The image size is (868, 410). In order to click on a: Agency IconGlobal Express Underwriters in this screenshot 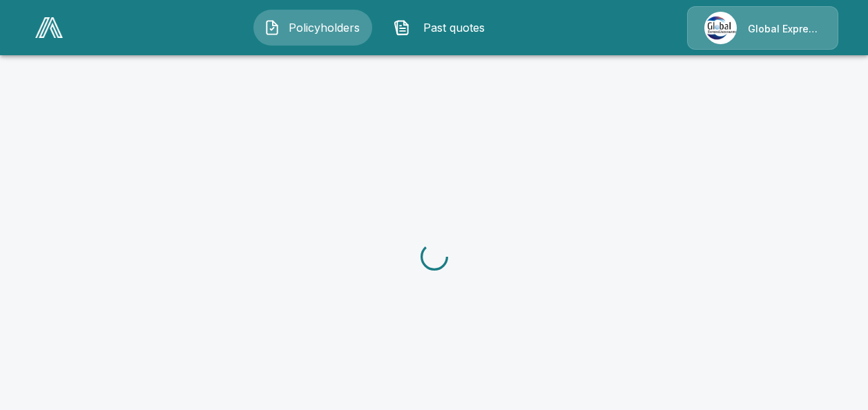, I will do `click(763, 27)`.